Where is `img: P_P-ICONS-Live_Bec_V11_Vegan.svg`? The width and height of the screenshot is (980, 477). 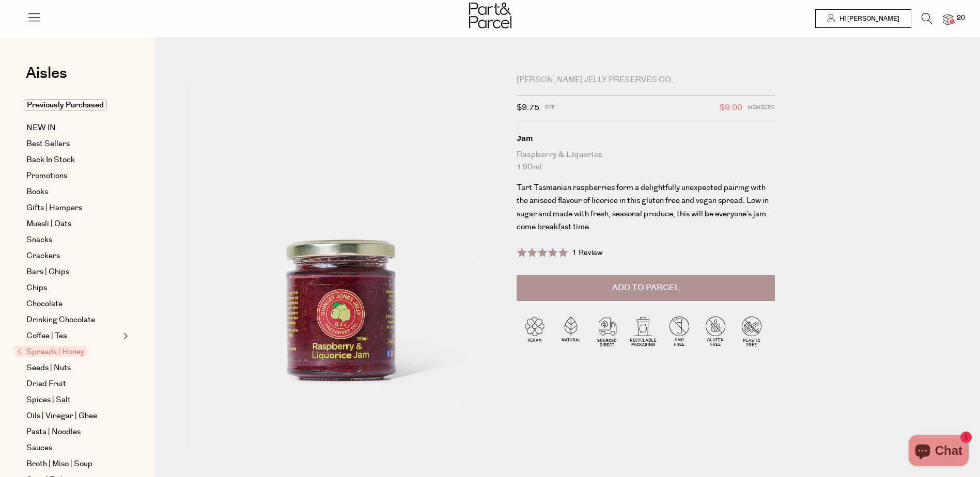 img: P_P-ICONS-Live_Bec_V11_Vegan.svg is located at coordinates (534, 331).